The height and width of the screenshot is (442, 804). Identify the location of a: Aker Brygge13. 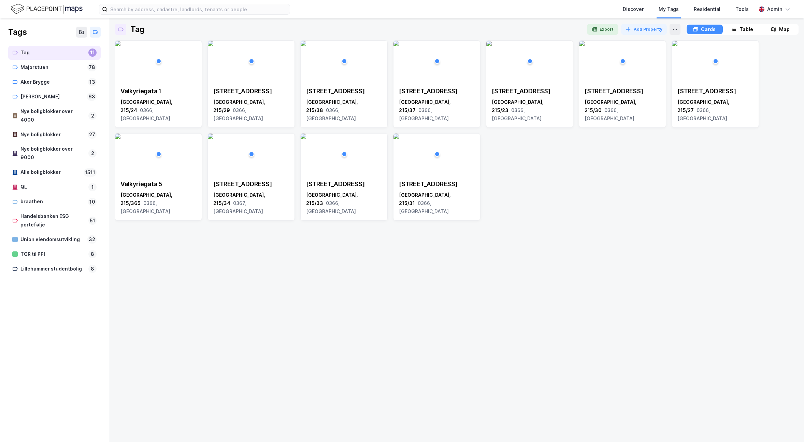
(54, 82).